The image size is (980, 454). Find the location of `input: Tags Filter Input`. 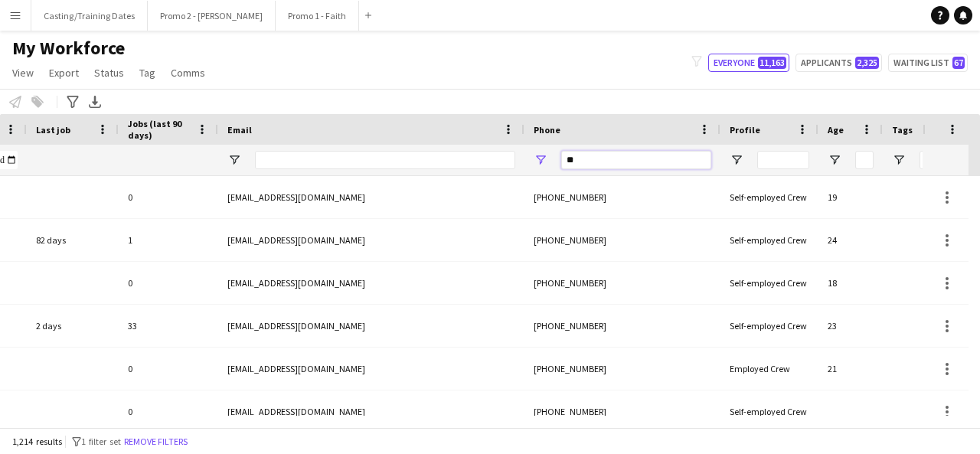

input: Tags Filter Input is located at coordinates (943, 160).